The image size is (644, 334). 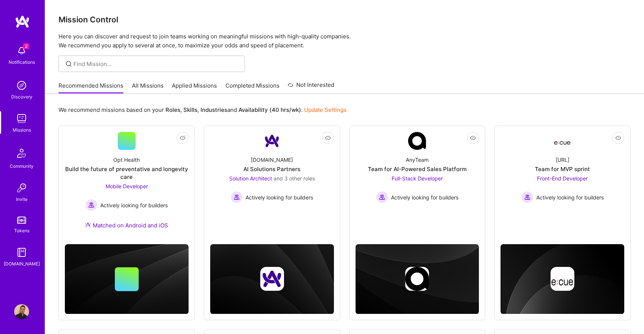 What do you see at coordinates (23, 22) in the screenshot?
I see `img: logo` at bounding box center [23, 22].